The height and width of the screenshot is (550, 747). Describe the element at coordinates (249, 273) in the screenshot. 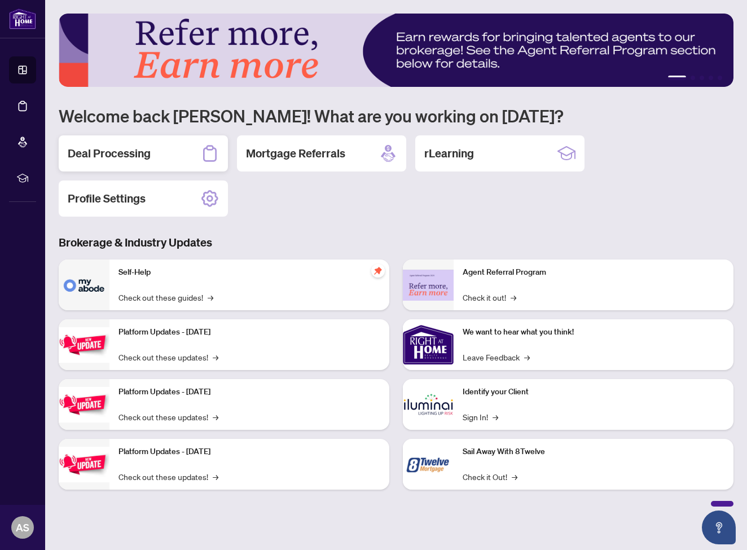

I see `p: Self-Help` at that location.